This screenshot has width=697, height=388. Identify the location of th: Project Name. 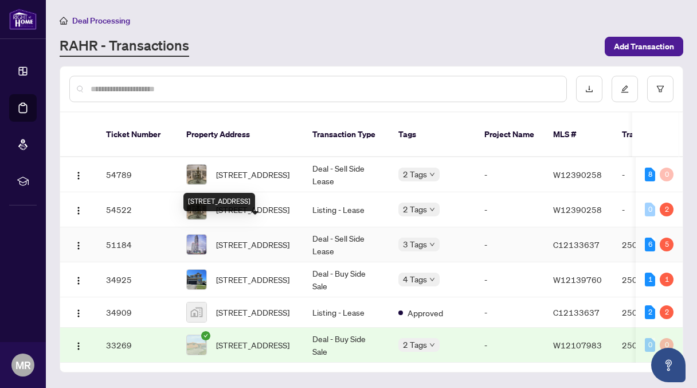
(510, 135).